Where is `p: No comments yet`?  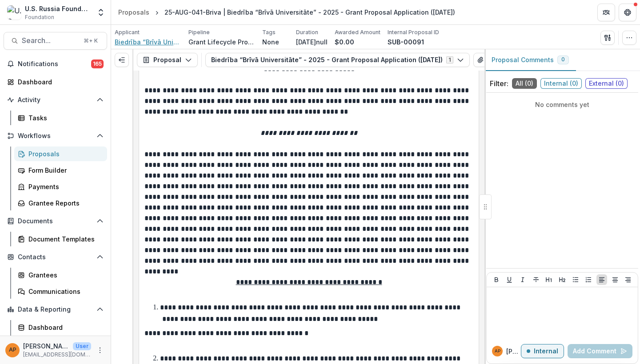
p: No comments yet is located at coordinates (562, 105).